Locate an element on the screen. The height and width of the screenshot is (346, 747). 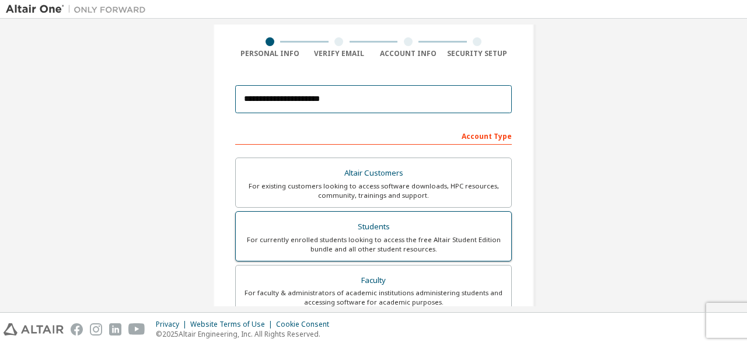
img: Altair One is located at coordinates (79, 9).